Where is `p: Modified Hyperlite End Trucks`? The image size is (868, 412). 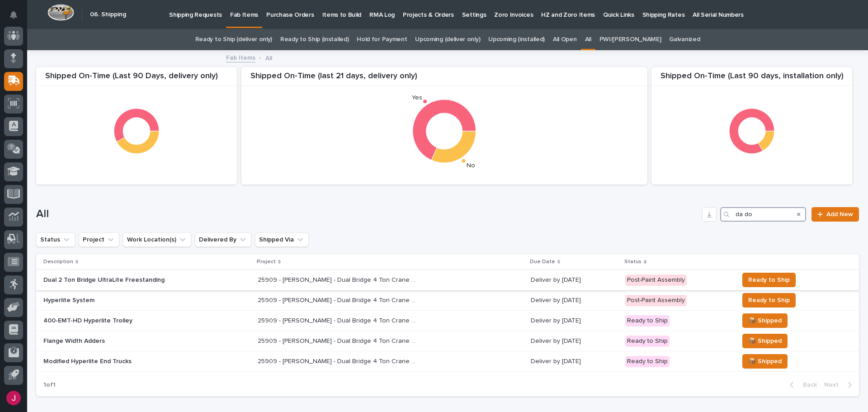 p: Modified Hyperlite End Trucks is located at coordinates (122, 361).